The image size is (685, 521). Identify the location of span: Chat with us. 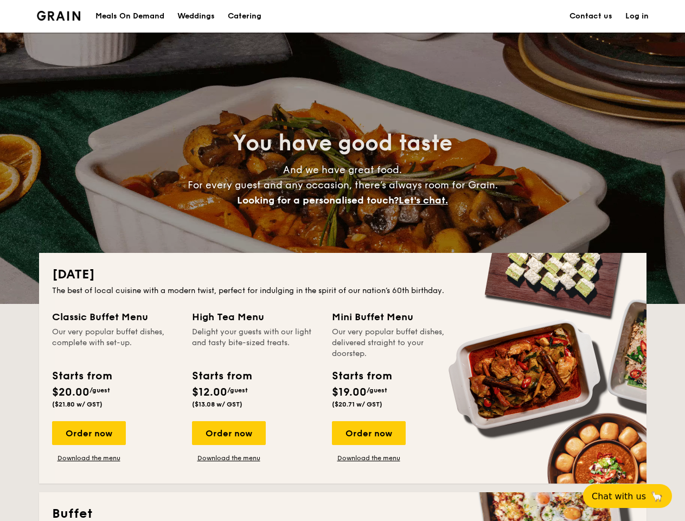
(619, 496).